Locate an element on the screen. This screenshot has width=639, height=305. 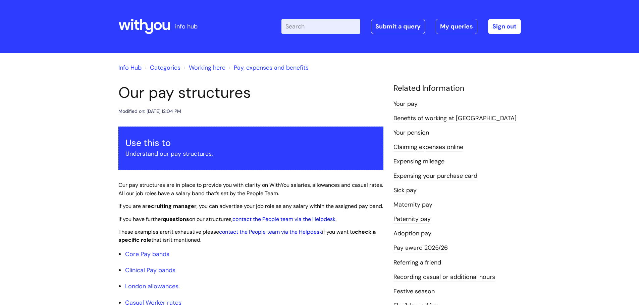
a: Submit a query is located at coordinates (398, 26).